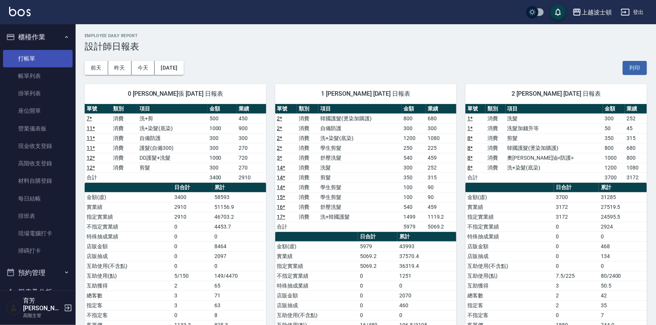  I want to click on td: 450, so click(251, 118).